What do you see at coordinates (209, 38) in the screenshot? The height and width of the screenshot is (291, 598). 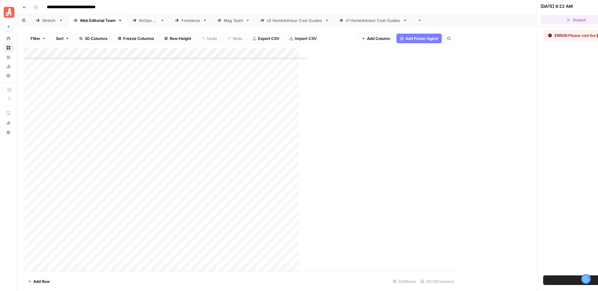 I see `button: Undo` at bounding box center [209, 38].